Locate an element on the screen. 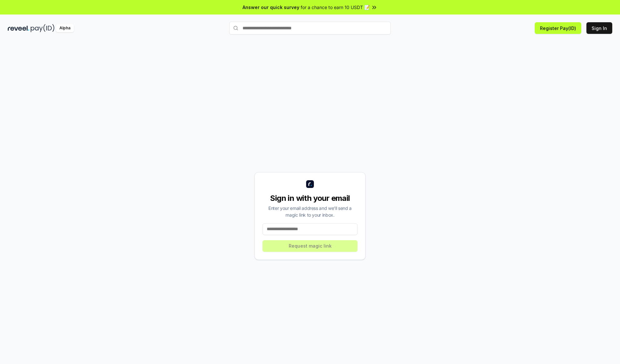  button: Sign In is located at coordinates (599, 28).